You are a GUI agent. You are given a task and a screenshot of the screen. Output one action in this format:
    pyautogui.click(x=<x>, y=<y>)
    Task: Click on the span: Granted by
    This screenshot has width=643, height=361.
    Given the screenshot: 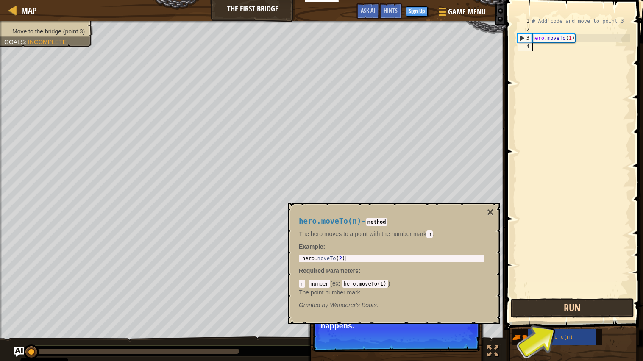 What is the action you would take?
    pyautogui.click(x=314, y=305)
    